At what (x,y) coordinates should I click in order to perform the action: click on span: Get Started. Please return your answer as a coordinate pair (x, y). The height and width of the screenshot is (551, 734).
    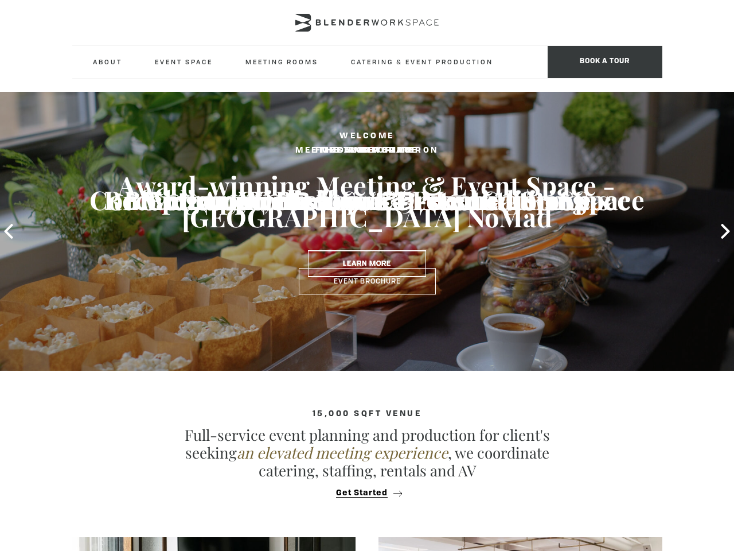
    Looking at the image, I should click on (362, 493).